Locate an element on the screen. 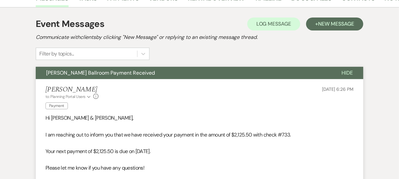 The width and height of the screenshot is (399, 179). span: New Message is located at coordinates (336, 24).